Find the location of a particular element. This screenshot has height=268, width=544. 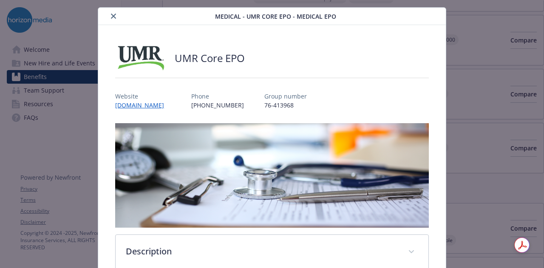

img: UMR is located at coordinates (141, 58).